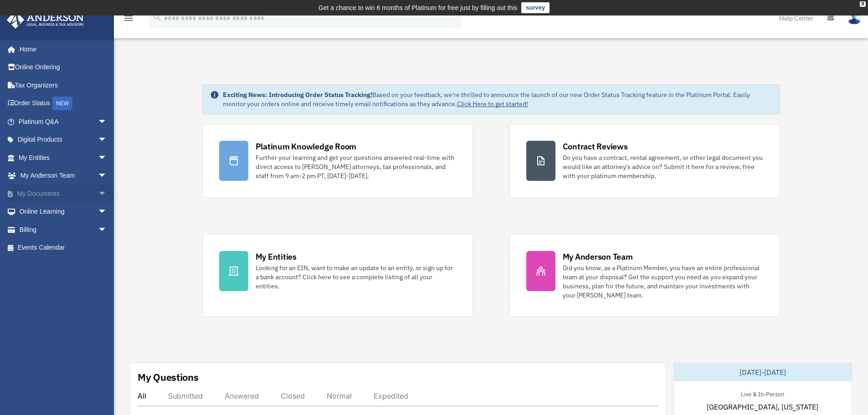 Image resolution: width=868 pixels, height=415 pixels. Describe the element at coordinates (497, 99) in the screenshot. I see `div: Based on your feedback, we're thrilled to announce the launch of our new Order Status Tracking fe...` at that location.